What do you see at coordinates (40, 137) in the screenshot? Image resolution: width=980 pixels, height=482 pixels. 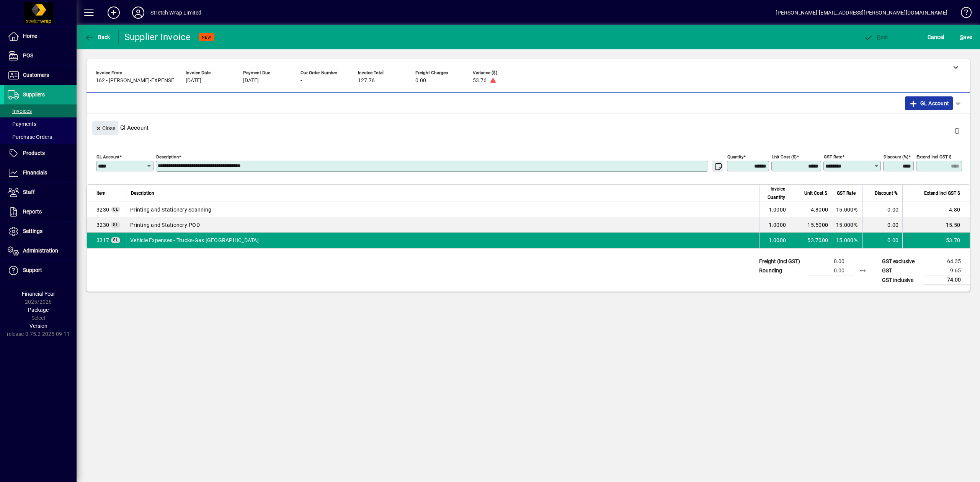 I see `a: Purchase Orders` at bounding box center [40, 137].